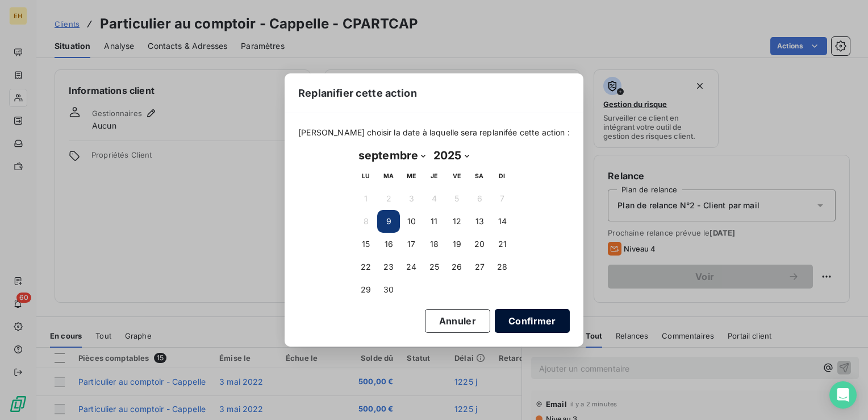 The image size is (868, 420). I want to click on button: 7, so click(502, 199).